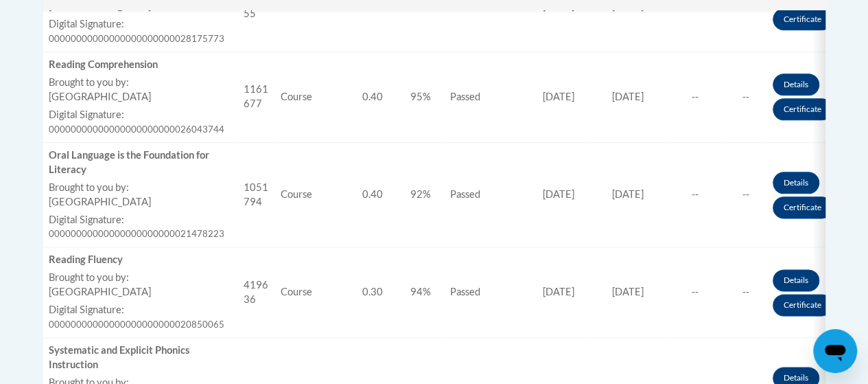 The height and width of the screenshot is (384, 868). Describe the element at coordinates (141, 260) in the screenshot. I see `div: Reading Fluency` at that location.